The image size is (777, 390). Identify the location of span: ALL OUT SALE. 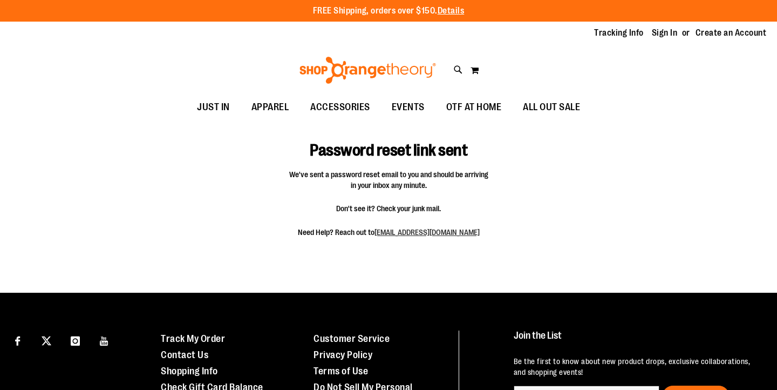
(552, 107).